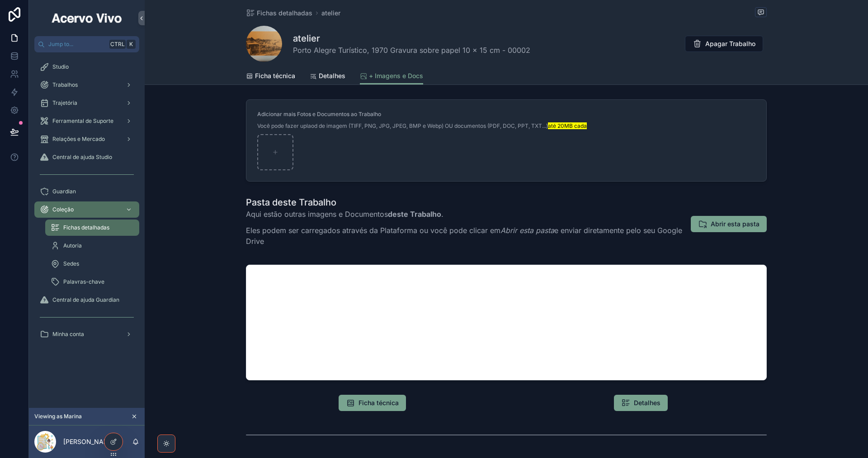 Image resolution: width=868 pixels, height=458 pixels. Describe the element at coordinates (270, 77) in the screenshot. I see `a: Ficha técnica` at that location.